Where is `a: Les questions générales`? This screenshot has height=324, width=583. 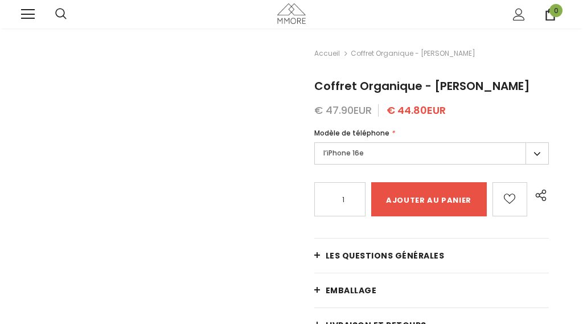
a: Les questions générales is located at coordinates (431, 255).